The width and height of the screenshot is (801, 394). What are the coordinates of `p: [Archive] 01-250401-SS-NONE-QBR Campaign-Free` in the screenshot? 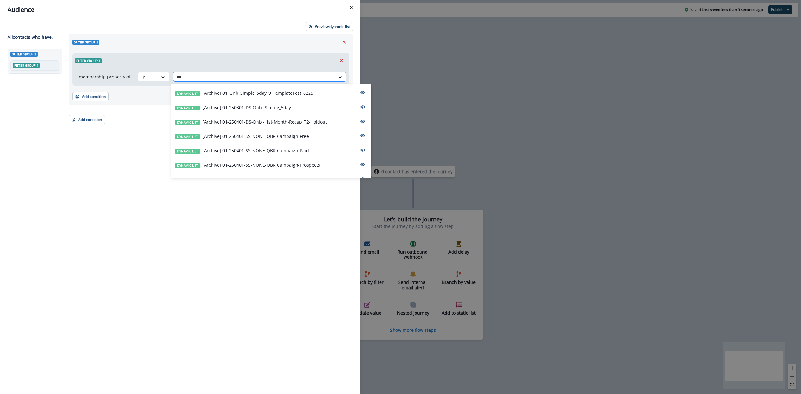 It's located at (256, 136).